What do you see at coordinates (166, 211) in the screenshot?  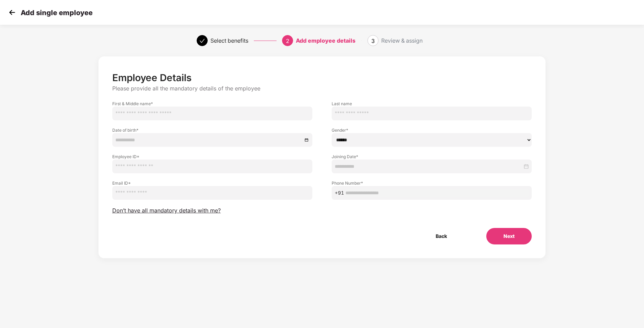 I see `span: Don’t have all mandatory details with me?` at bounding box center [166, 211].